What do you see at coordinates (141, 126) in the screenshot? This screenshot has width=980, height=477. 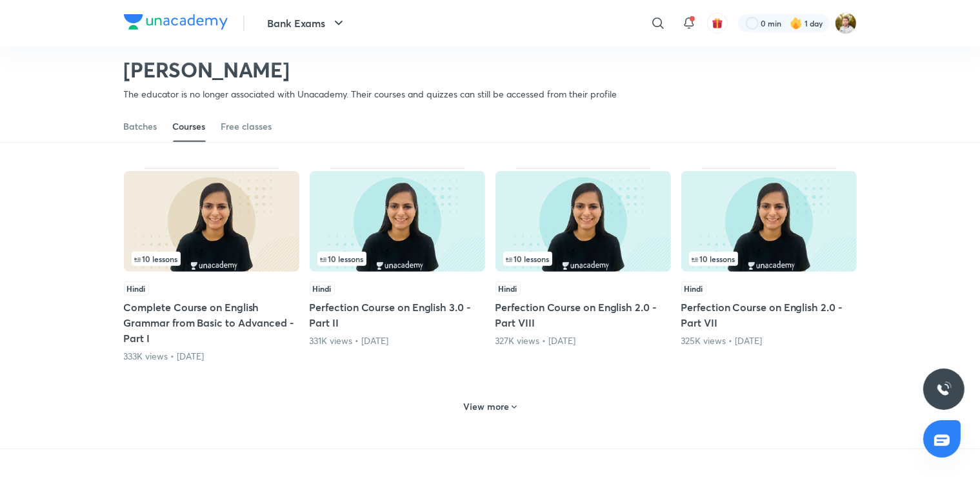 I see `a: Batches` at bounding box center [141, 126].